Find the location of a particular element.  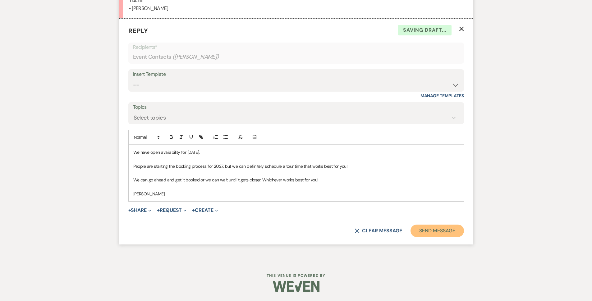

button: Request is located at coordinates (172, 210).